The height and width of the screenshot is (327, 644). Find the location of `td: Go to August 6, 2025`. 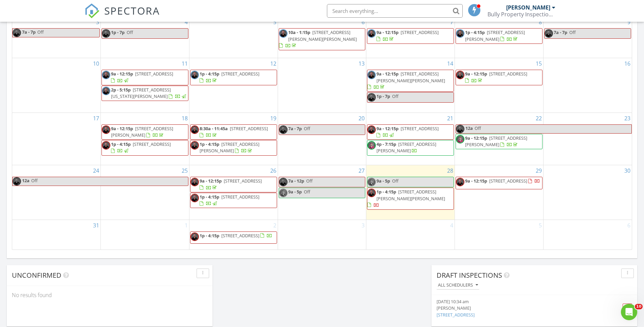

td: Go to August 6, 2025 is located at coordinates (322, 37).